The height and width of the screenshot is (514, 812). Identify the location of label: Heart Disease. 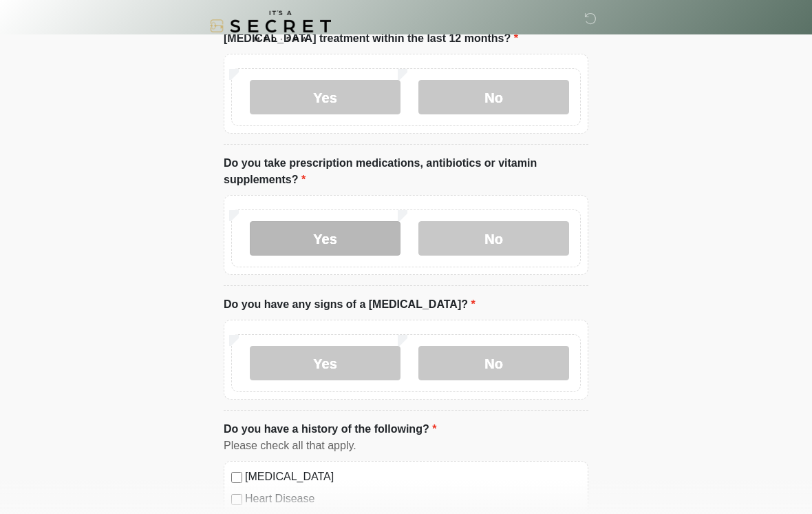
(413, 499).